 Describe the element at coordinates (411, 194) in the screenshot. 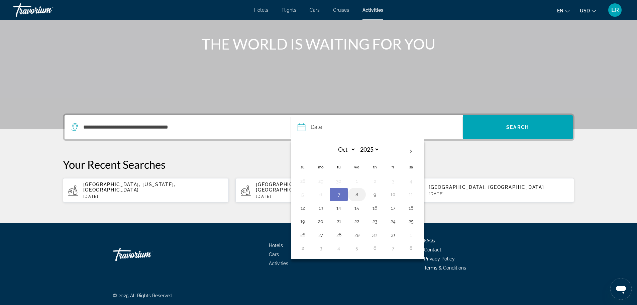

I see `button: Day 11` at that location.